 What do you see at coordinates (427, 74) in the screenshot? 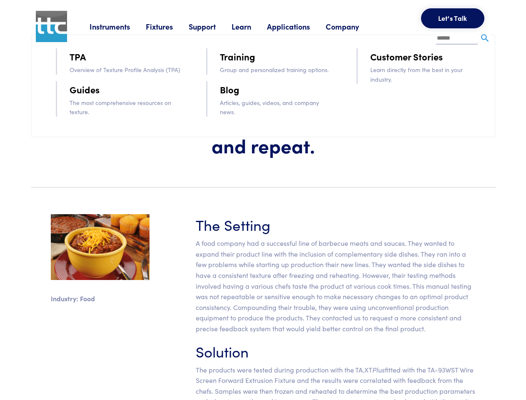
I see `p: Learn directly from the best in your industry.` at bounding box center [427, 74].